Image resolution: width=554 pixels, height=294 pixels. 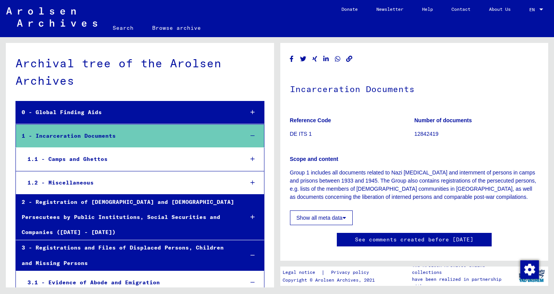 I want to click on img: yv_logo.png, so click(x=531, y=276).